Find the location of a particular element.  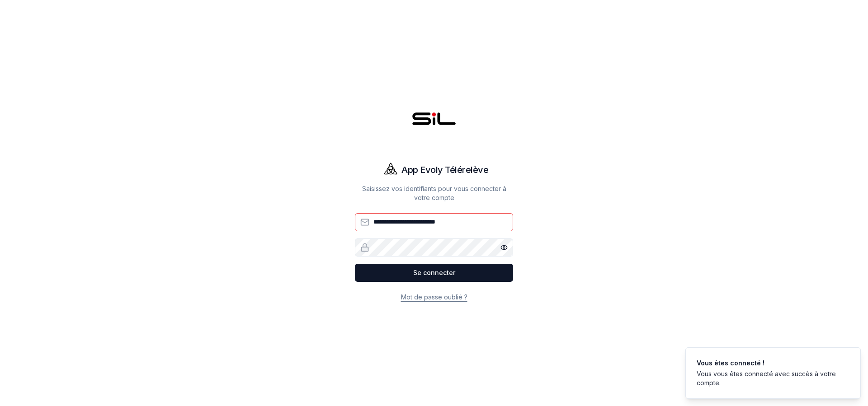

button: Se connecter is located at coordinates (434, 273).